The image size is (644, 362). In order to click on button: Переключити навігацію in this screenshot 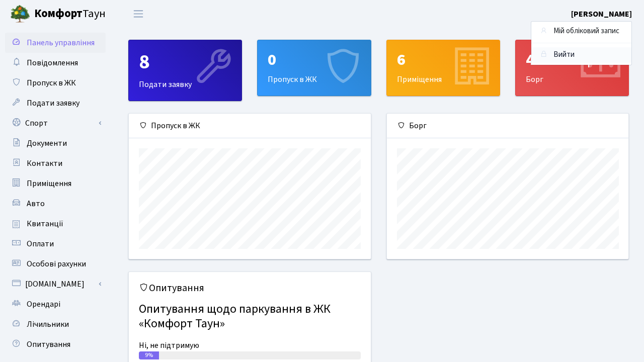, I will do `click(138, 13)`.